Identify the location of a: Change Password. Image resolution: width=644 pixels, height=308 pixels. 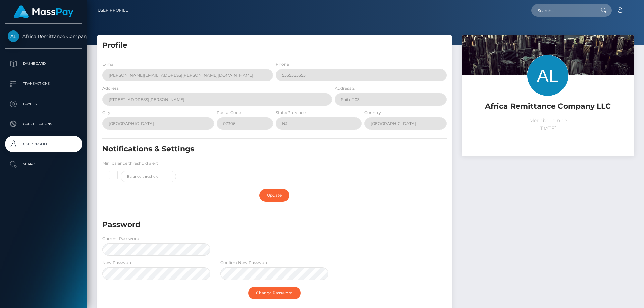
(274, 293).